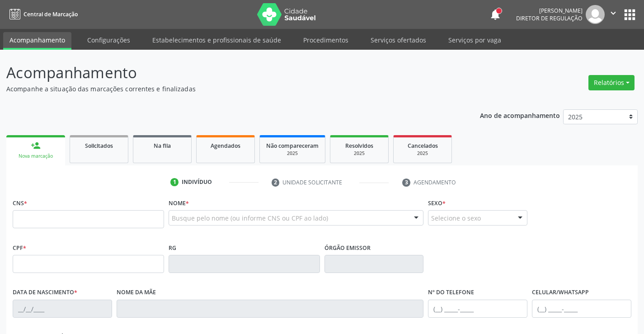  Describe the element at coordinates (437, 203) in the screenshot. I see `label: Sexo` at that location.